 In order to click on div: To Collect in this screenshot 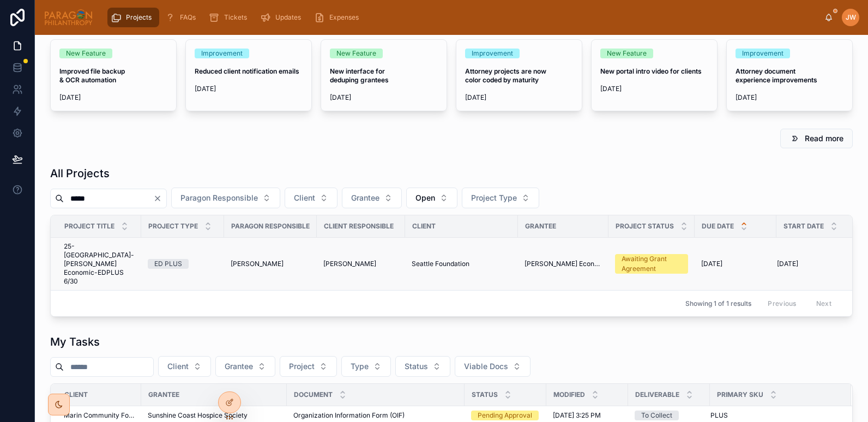, I will do `click(656, 416)`.